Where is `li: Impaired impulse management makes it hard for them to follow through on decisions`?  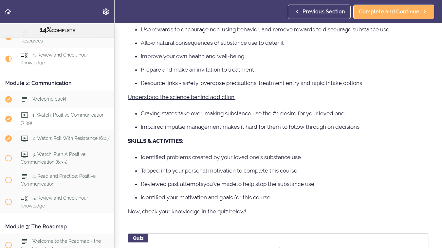
li: Impaired impulse management makes it hard for them to follow through on decisions is located at coordinates (285, 127).